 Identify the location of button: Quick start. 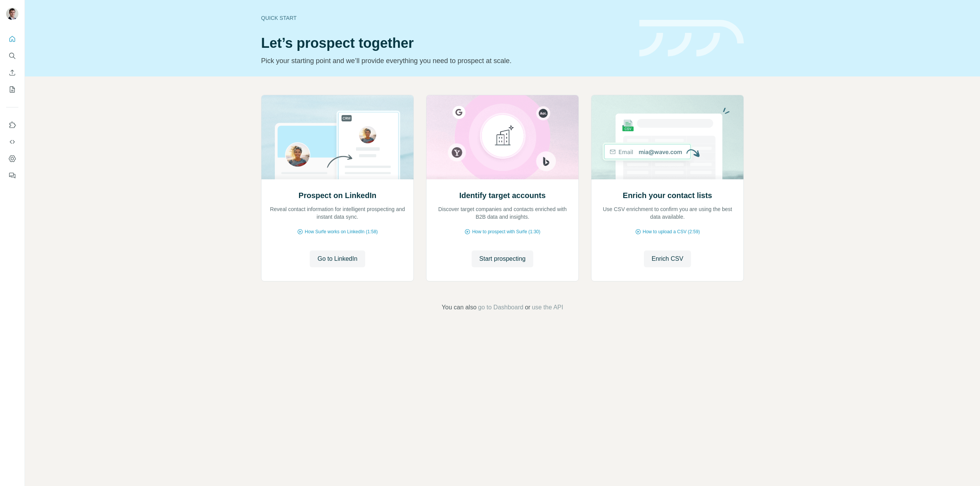
(12, 39).